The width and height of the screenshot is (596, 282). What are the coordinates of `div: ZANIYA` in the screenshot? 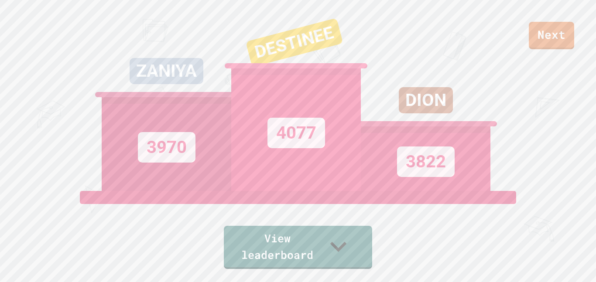 It's located at (166, 71).